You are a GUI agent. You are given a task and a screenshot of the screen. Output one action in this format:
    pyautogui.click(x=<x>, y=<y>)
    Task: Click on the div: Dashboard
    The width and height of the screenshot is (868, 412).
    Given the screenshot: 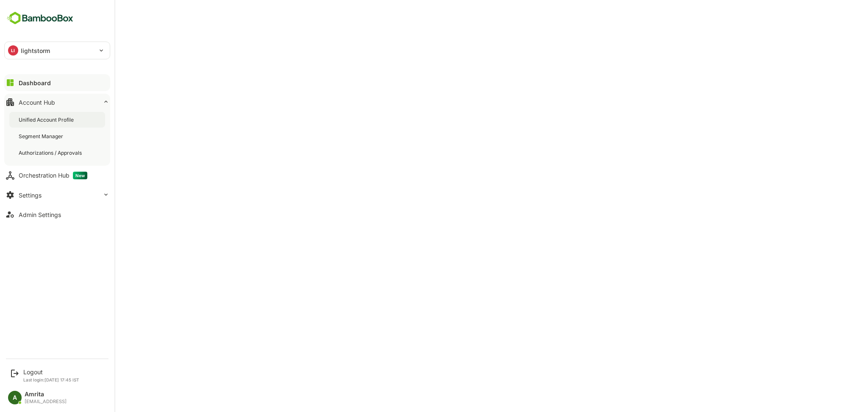 What is the action you would take?
    pyautogui.click(x=35, y=83)
    